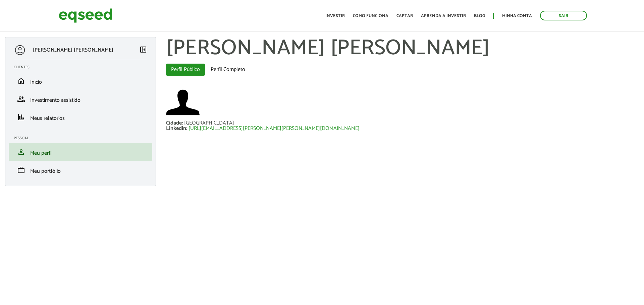  Describe the element at coordinates (21, 117) in the screenshot. I see `span: finance` at that location.